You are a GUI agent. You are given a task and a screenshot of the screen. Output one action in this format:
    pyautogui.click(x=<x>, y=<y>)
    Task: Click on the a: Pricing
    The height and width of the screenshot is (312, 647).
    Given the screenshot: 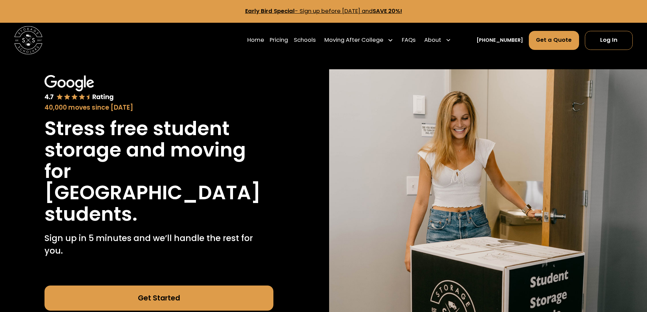 What is the action you would take?
    pyautogui.click(x=279, y=40)
    